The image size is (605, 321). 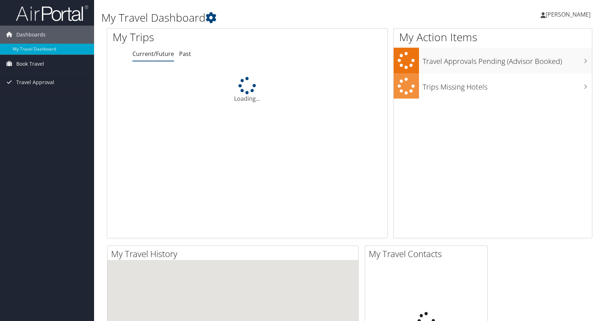 What do you see at coordinates (31, 35) in the screenshot?
I see `span: Dashboards` at bounding box center [31, 35].